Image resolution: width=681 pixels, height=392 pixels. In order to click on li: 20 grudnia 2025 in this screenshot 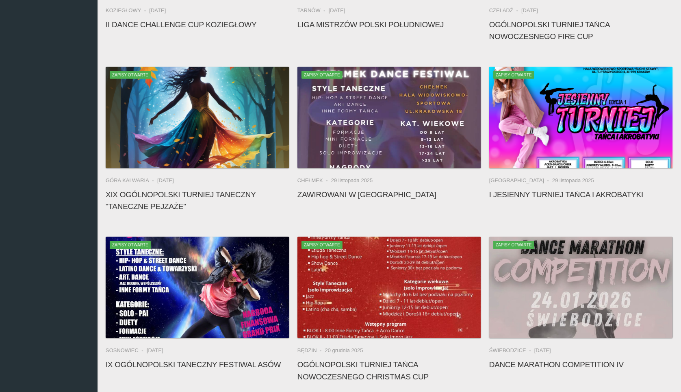, I will do `click(344, 350)`.